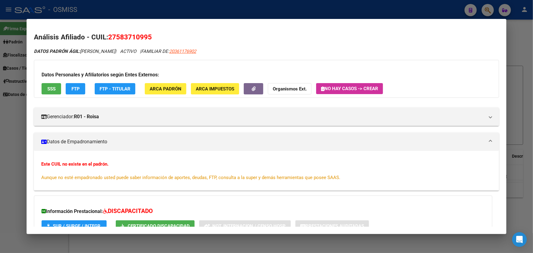 This screenshot has width=533, height=253. I want to click on span: FTP, so click(75, 89).